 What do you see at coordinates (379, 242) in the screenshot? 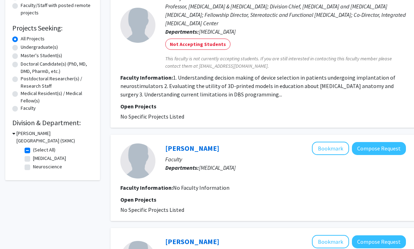
I see `button: Compose Request to Nabeel Herial` at bounding box center [379, 242].